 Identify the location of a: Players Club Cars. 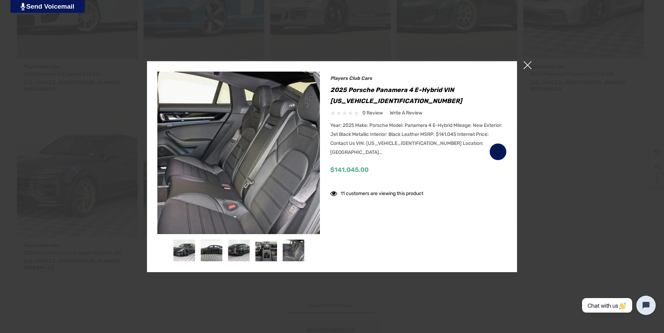
(351, 78).